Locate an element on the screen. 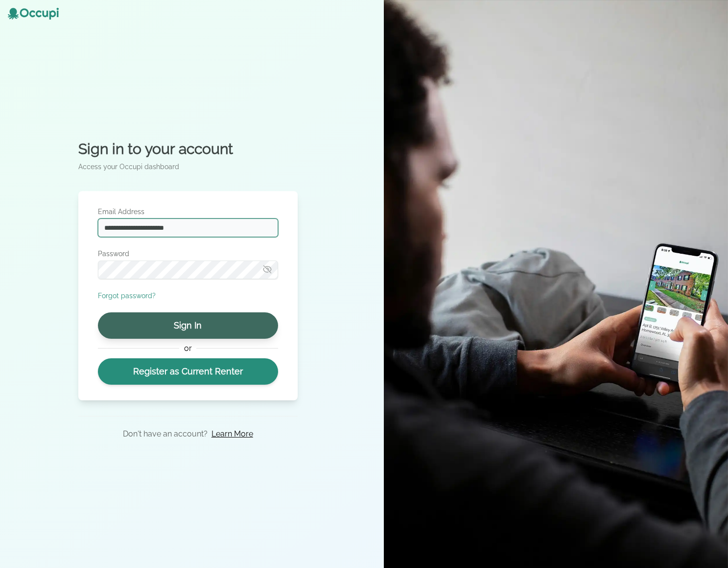 The width and height of the screenshot is (728, 568). label: Email Address is located at coordinates (188, 211).